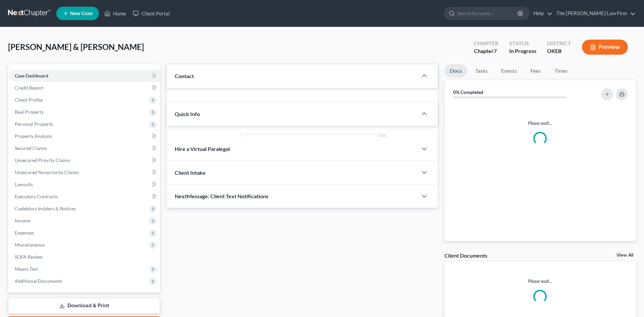  I want to click on span: NextMessage: Client Text Notifications, so click(221, 196).